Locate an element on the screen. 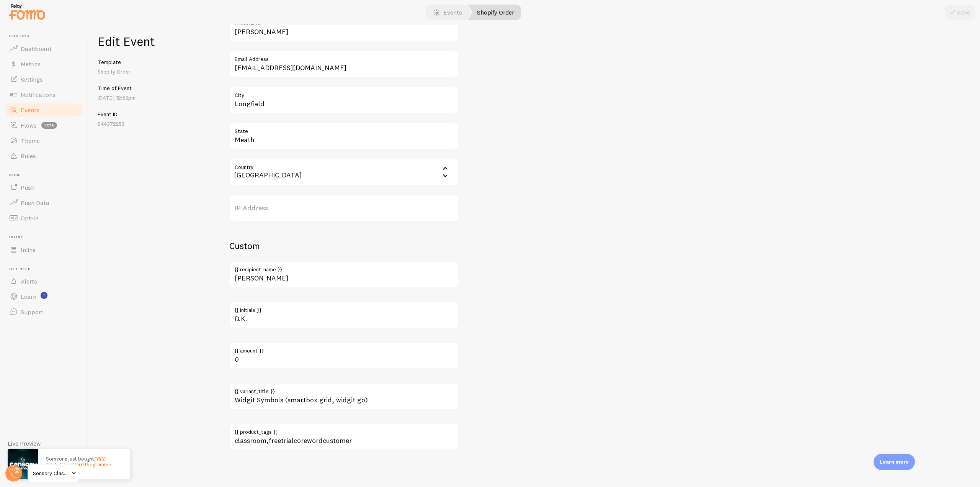 This screenshot has width=980, height=487. a: Support is located at coordinates (44, 312).